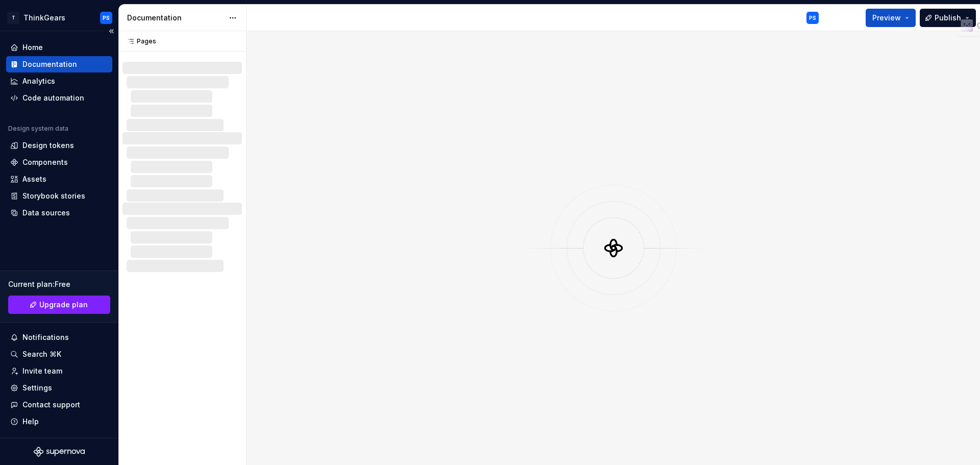 This screenshot has width=980, height=465. I want to click on button: Publish, so click(948, 18).